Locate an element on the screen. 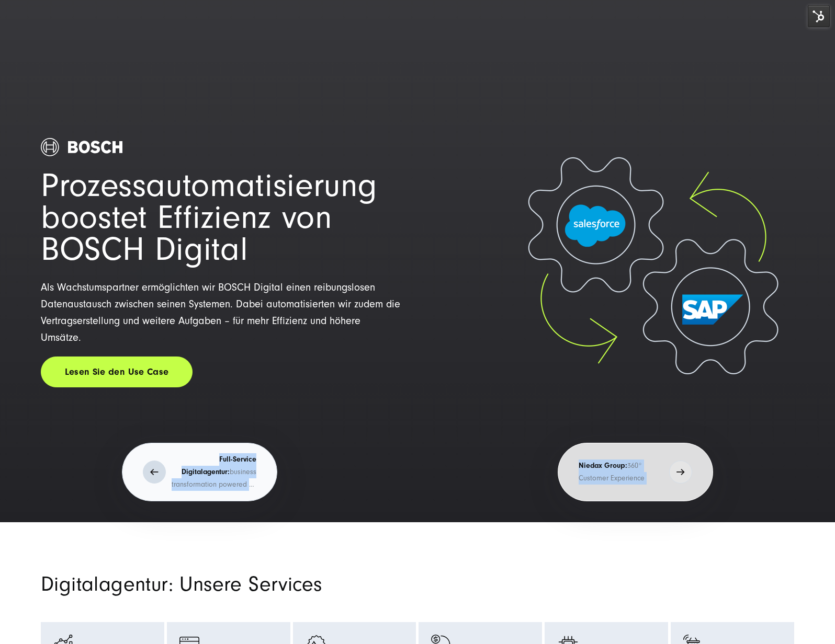 The height and width of the screenshot is (644, 835). img: bosch-logo-white is located at coordinates (82, 147).